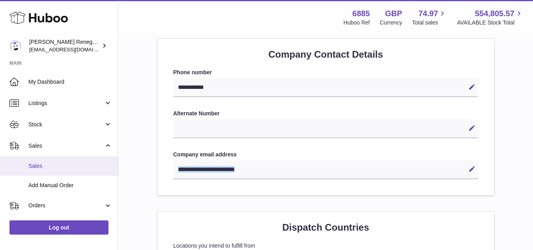 This screenshot has width=533, height=250. Describe the element at coordinates (70, 82) in the screenshot. I see `span: My Dashboard` at that location.